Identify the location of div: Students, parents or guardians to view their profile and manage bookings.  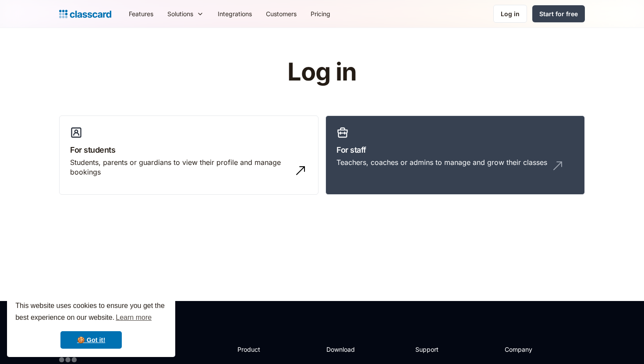
(180, 167).